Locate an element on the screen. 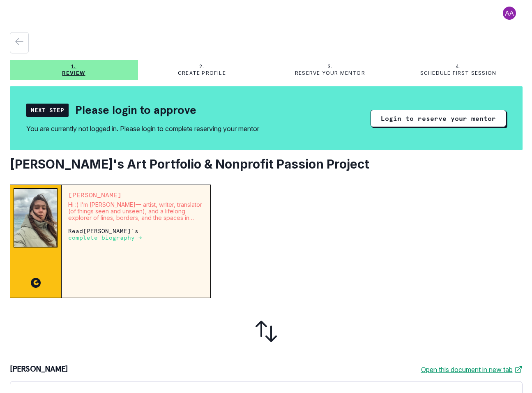 Image resolution: width=532 pixels, height=393 pixels. h2: Please login to approve is located at coordinates (135, 110).